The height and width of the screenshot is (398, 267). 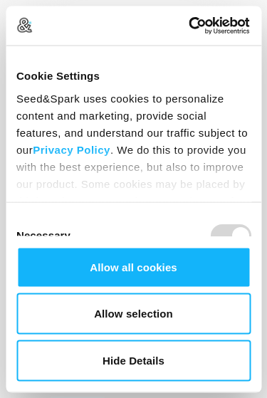 What do you see at coordinates (190, 26) in the screenshot?
I see `a: Usercentrics Cookiebot - opens in a new window` at bounding box center [190, 26].